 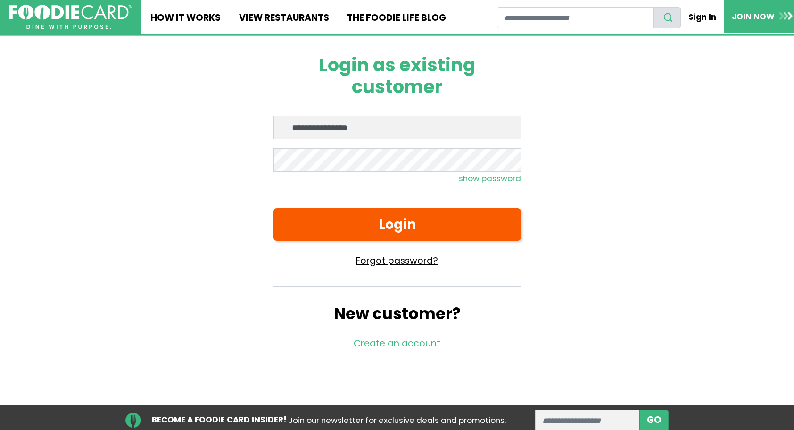 What do you see at coordinates (71, 17) in the screenshot?
I see `img: FoodieCard; Eat, Drink, Save, Donate` at bounding box center [71, 17].